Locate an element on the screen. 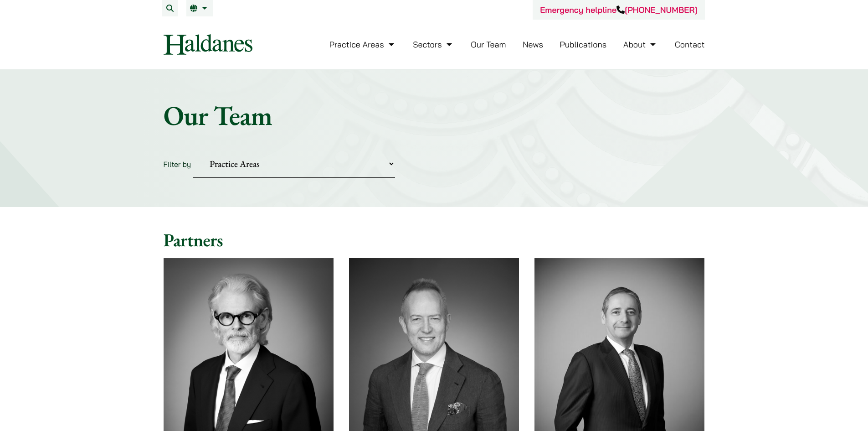 Image resolution: width=868 pixels, height=431 pixels. a: News is located at coordinates (532, 44).